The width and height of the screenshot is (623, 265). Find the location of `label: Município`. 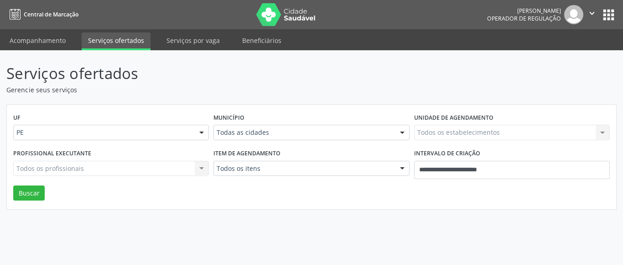

label: Município is located at coordinates (229, 118).